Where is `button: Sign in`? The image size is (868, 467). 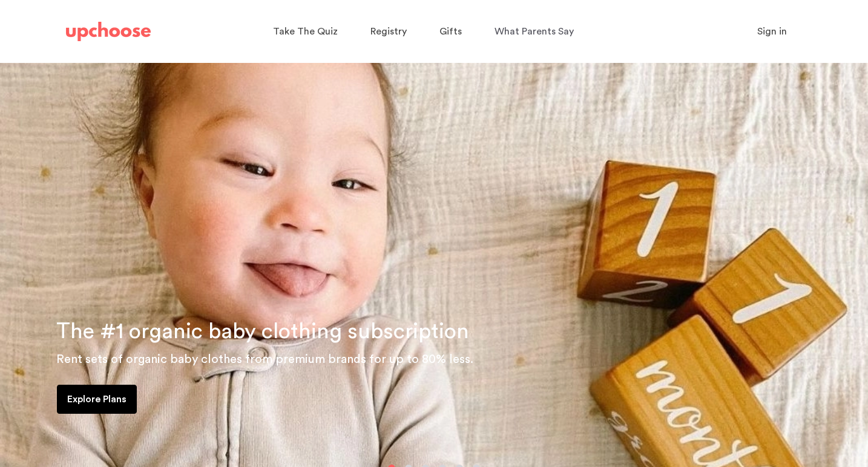
button: Sign in is located at coordinates (771, 32).